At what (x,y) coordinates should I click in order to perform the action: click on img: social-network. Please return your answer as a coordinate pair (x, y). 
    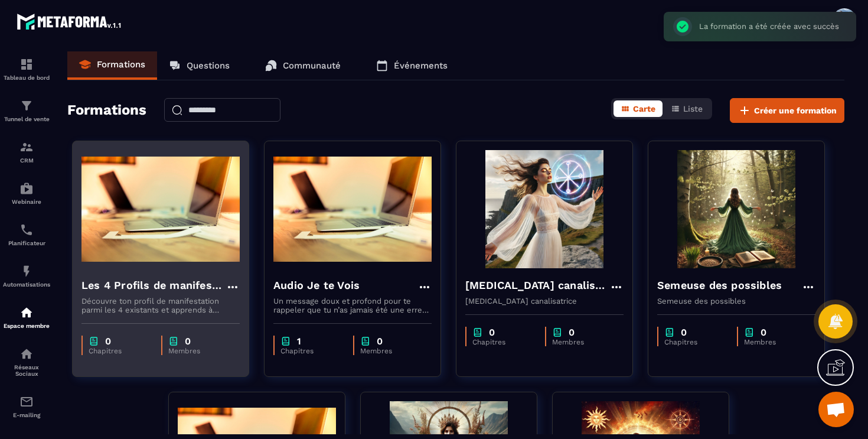
    Looking at the image, I should click on (27, 354).